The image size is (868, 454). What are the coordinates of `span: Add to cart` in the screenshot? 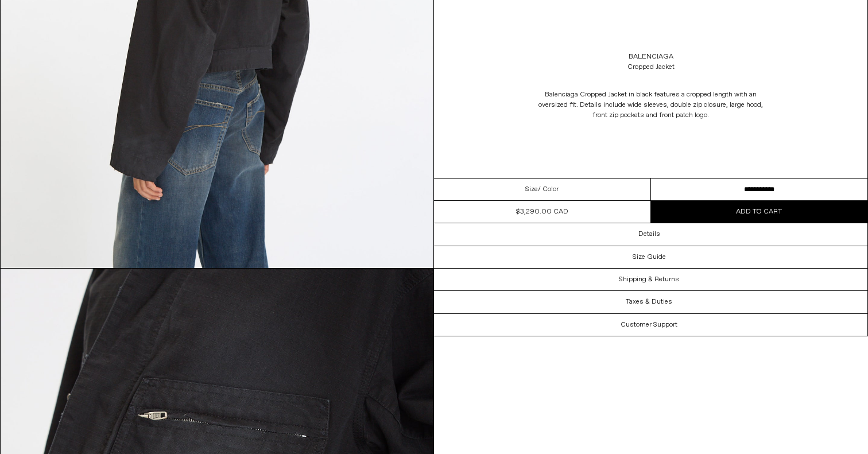 It's located at (759, 212).